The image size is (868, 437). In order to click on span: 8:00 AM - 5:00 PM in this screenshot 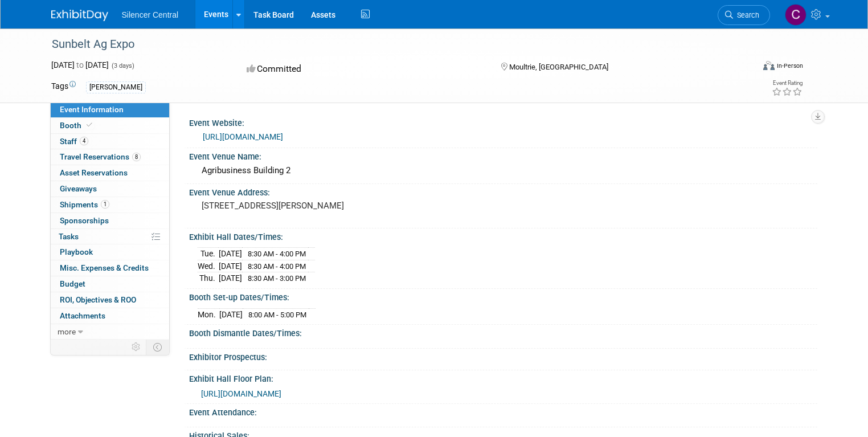, I will do `click(278, 314)`.